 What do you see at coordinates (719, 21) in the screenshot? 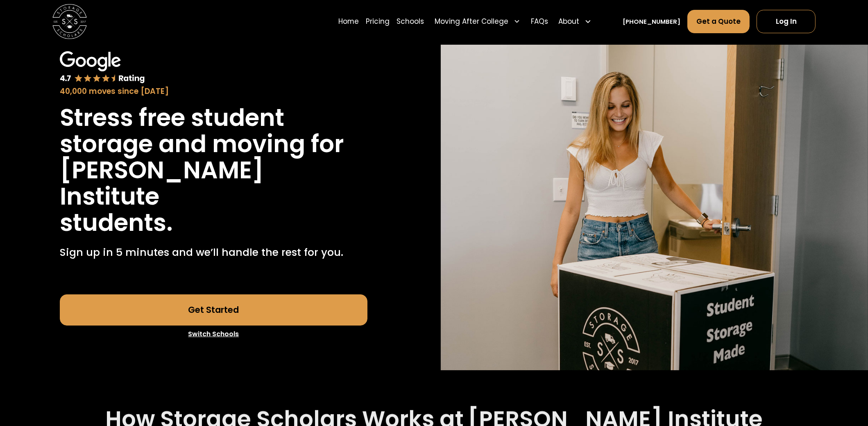
I see `a: Get a Quote` at bounding box center [719, 21].